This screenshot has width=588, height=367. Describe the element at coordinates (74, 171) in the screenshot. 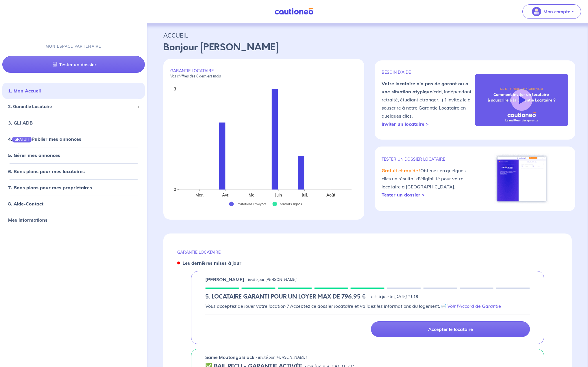

I see `div: 6. Bons plans pour mes locataires` at that location.